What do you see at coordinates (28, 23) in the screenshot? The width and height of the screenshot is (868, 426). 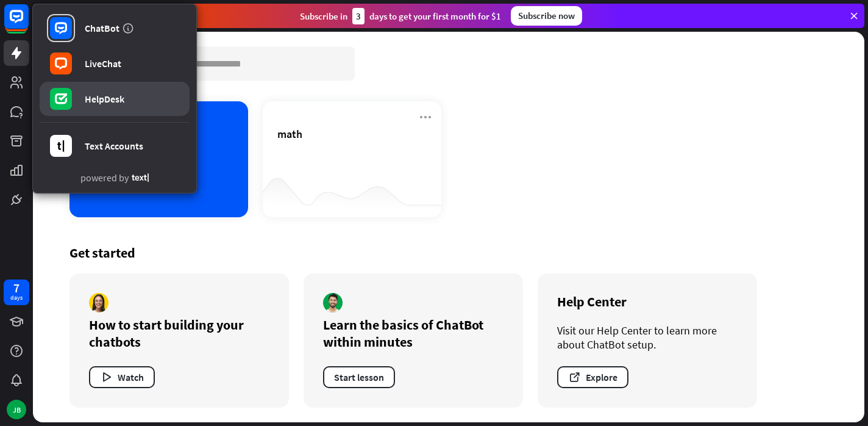 I see `button: Open LiveChat chat widget` at bounding box center [28, 23].